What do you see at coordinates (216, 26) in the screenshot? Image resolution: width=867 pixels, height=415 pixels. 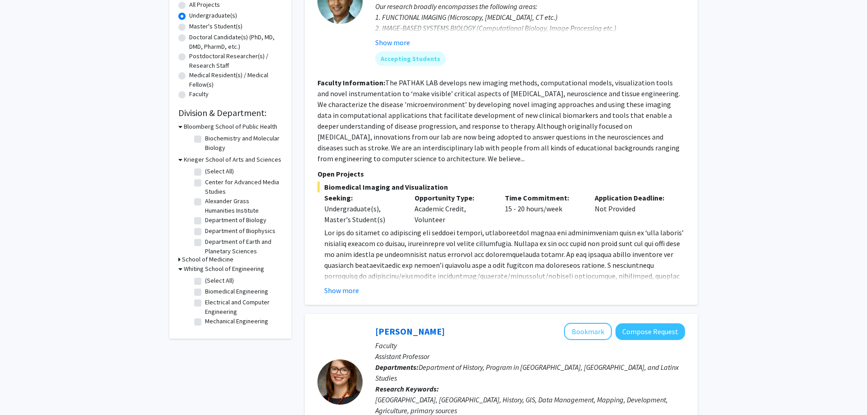 I see `label: Master's Student(s)` at bounding box center [216, 26].